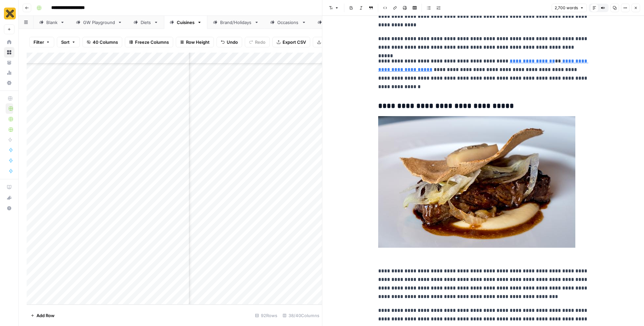 This screenshot has width=644, height=326. What do you see at coordinates (569, 8) in the screenshot?
I see `button: 2,700 words` at bounding box center [569, 8].